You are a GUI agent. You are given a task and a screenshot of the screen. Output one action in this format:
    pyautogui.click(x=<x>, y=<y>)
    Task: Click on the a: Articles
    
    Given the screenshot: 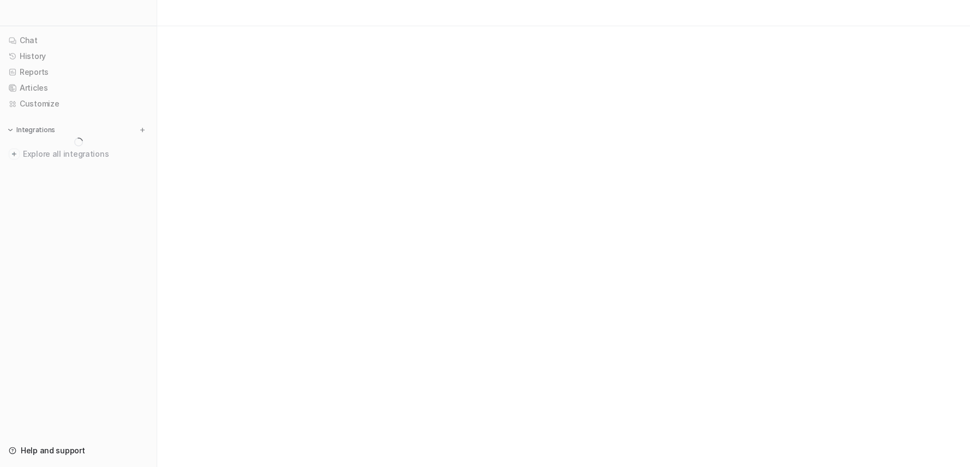 What is the action you would take?
    pyautogui.click(x=78, y=88)
    